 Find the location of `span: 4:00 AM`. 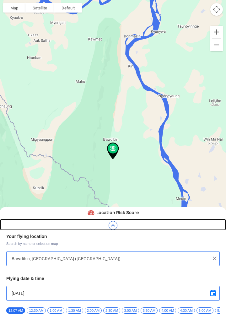

span: 4:00 AM is located at coordinates (168, 310).